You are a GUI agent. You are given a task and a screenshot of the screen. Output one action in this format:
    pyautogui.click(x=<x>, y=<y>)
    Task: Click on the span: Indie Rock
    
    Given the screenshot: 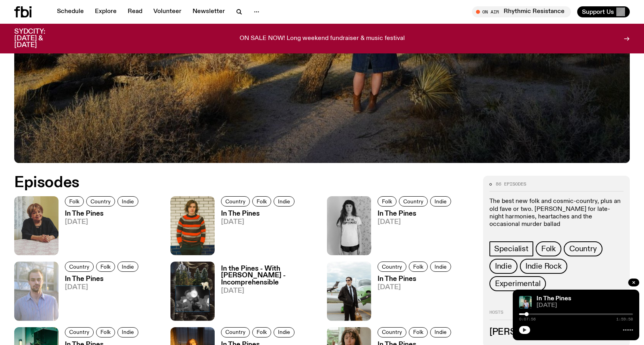 What is the action you would take?
    pyautogui.click(x=544, y=267)
    